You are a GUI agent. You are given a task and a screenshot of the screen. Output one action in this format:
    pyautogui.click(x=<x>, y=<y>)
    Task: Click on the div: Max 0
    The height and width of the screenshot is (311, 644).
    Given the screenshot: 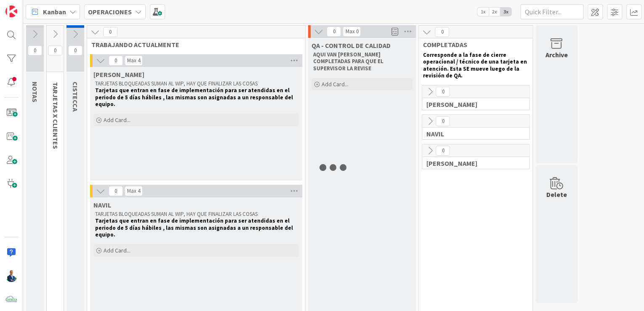 What is the action you would take?
    pyautogui.click(x=351, y=31)
    